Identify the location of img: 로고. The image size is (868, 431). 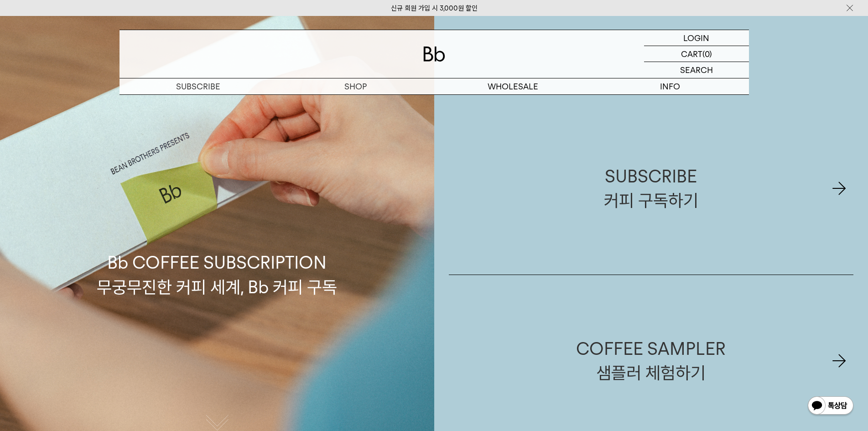
(434, 54).